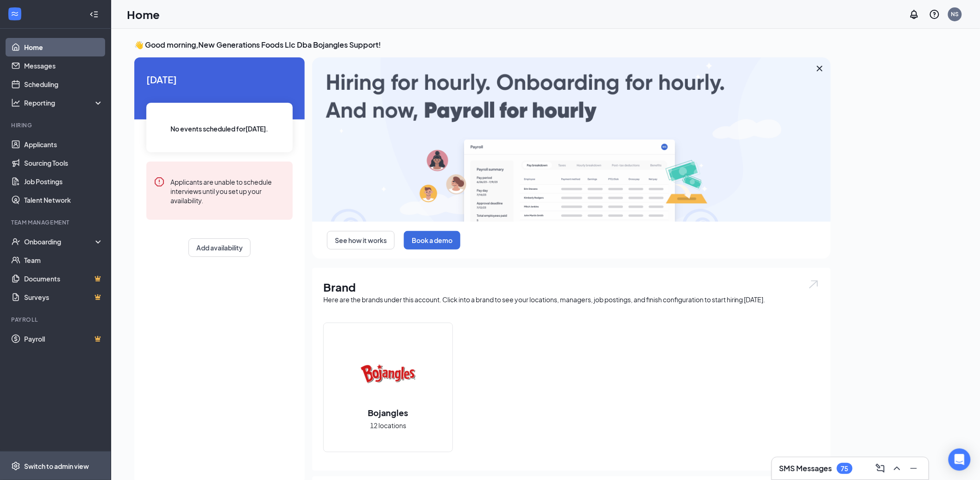 This screenshot has width=980, height=480. Describe the element at coordinates (14, 14) in the screenshot. I see `svg: WorkstreamLogo` at that location.